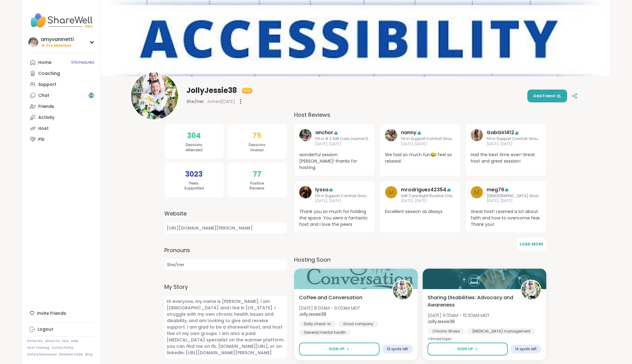 The width and height of the screenshot is (632, 364). What do you see at coordinates (61, 20) in the screenshot?
I see `img: ShareWell Nav Logo` at bounding box center [61, 20].